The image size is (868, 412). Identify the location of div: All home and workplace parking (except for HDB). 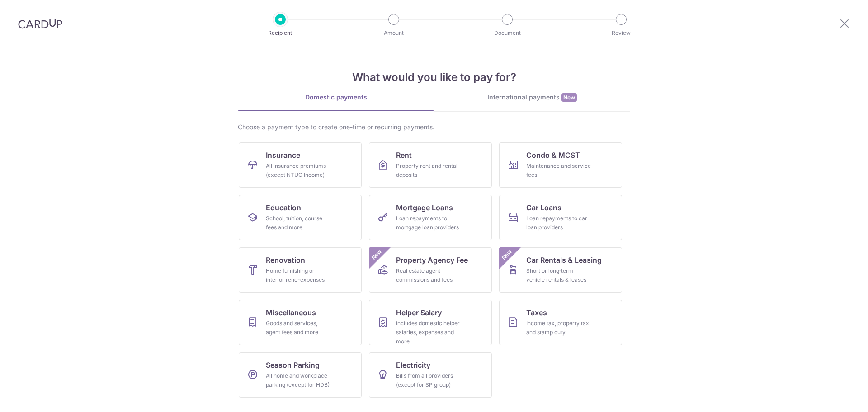
(298, 380).